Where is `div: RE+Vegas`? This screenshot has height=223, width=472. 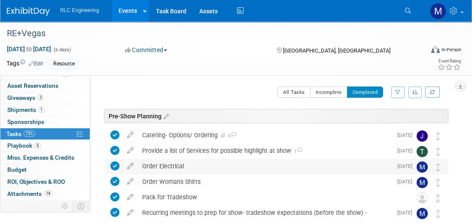
div: RE+Vegas is located at coordinates (210, 34).